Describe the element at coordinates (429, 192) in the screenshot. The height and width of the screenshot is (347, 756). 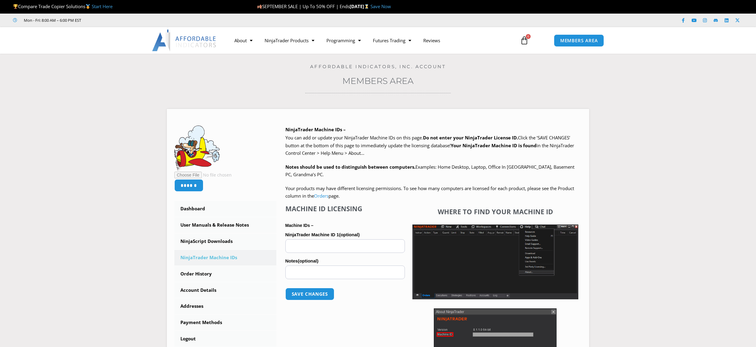
I see `span: Your products may have different licensing permissions. To see how many computers are licensed fo...` at that location.